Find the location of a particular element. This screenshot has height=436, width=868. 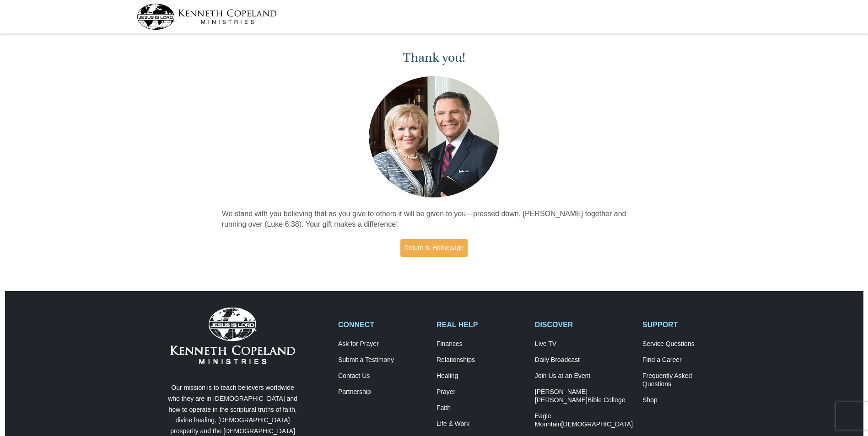

a: Submit a Testimony is located at coordinates (382, 360).